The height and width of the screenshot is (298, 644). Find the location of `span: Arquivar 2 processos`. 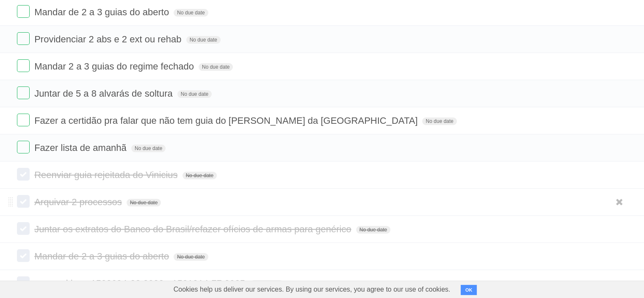

span: Arquivar 2 processos is located at coordinates (79, 202).